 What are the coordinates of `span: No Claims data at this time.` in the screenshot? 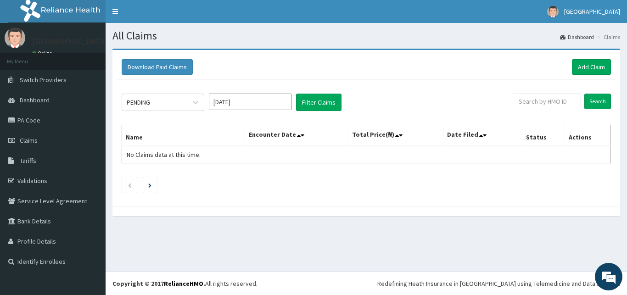 It's located at (163, 155).